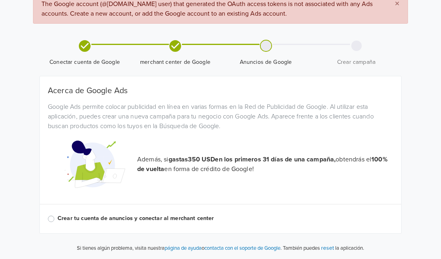 The height and width of the screenshot is (259, 441). Describe the element at coordinates (175, 62) in the screenshot. I see `span: merchant center de Google` at that location.